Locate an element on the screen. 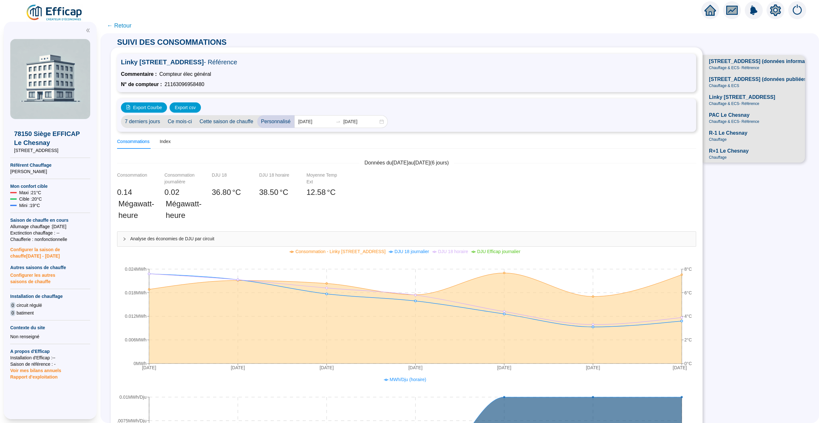  span: Saison de chauffe en cours is located at coordinates (50, 220).